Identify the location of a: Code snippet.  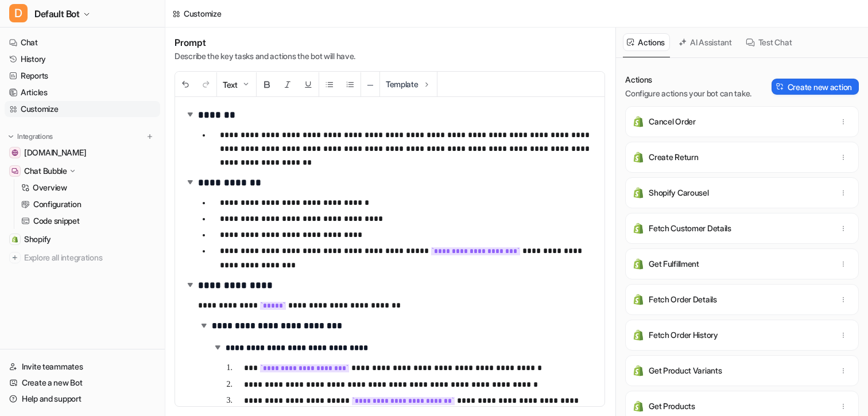
(88, 221).